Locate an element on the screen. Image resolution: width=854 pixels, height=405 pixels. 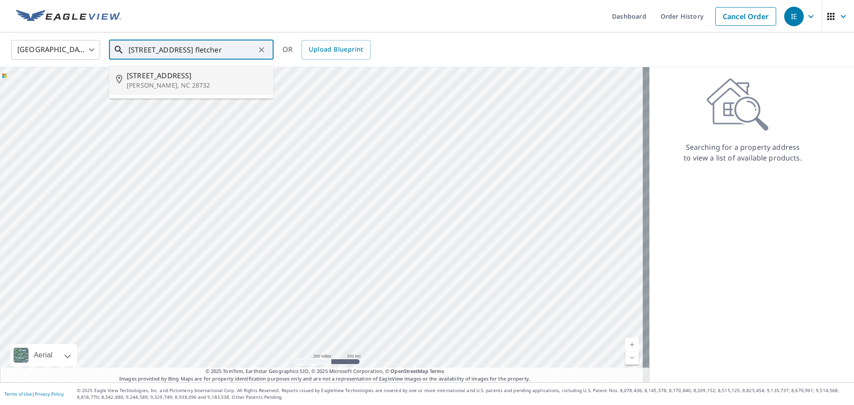
span: Upload Blueprint is located at coordinates (336, 49).